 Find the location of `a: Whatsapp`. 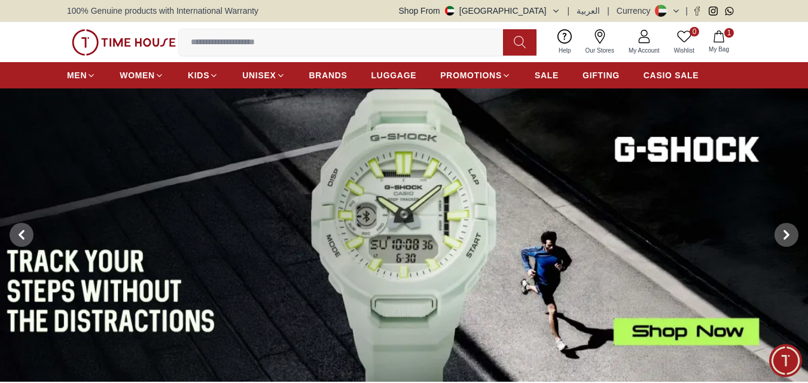

a: Whatsapp is located at coordinates (729, 11).